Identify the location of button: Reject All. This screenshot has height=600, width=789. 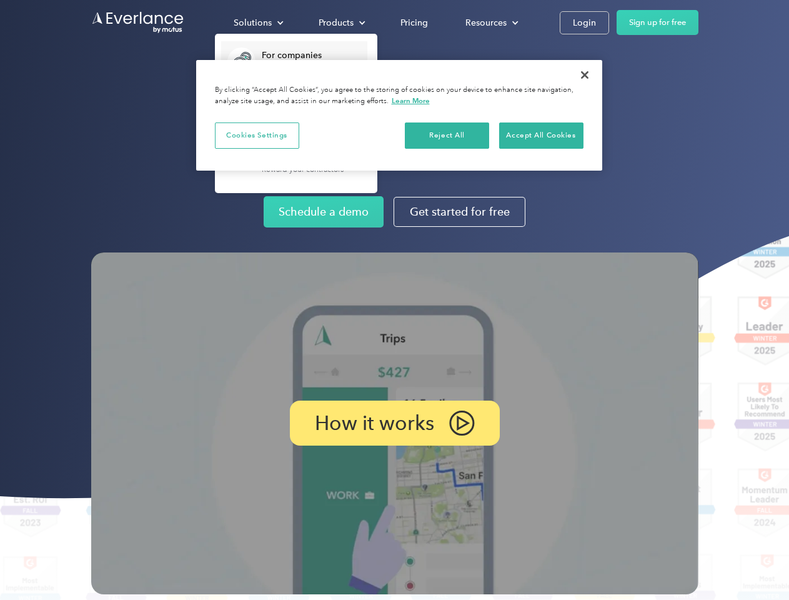
(447, 136).